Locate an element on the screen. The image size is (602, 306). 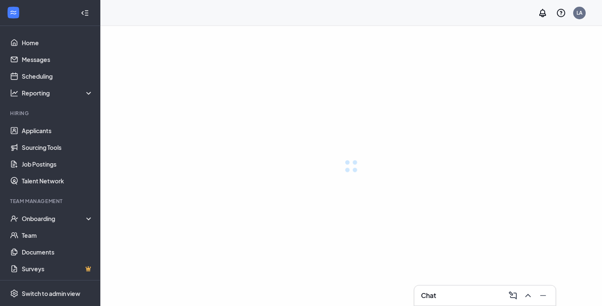
div: Reporting is located at coordinates (58, 93).